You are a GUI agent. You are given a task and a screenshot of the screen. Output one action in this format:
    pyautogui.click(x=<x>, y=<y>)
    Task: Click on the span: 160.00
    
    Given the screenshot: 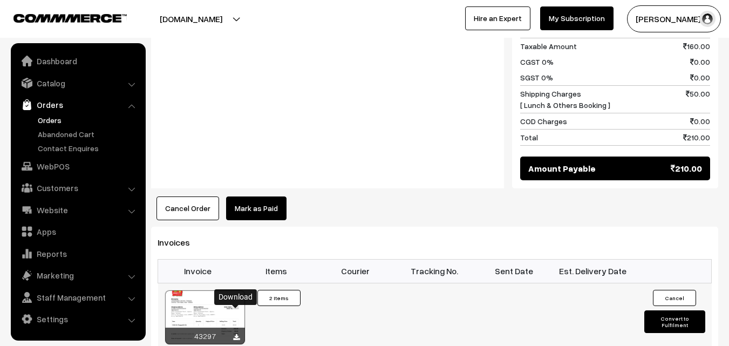 What is the action you would take?
    pyautogui.click(x=696, y=46)
    